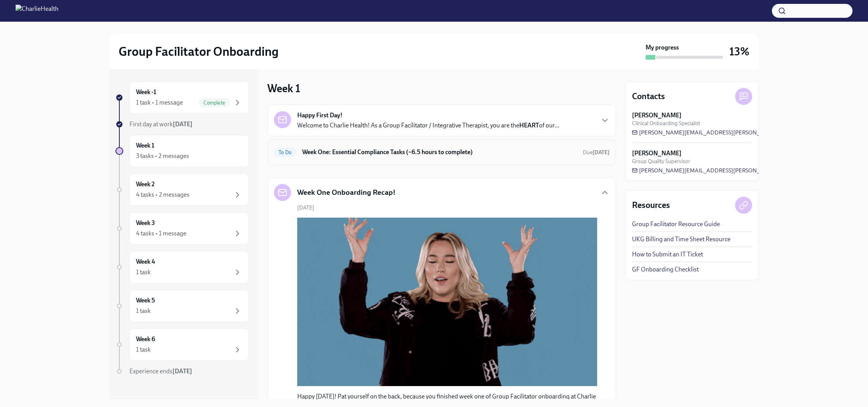 This screenshot has width=868, height=407. Describe the element at coordinates (214, 102) in the screenshot. I see `span: Complete` at that location.